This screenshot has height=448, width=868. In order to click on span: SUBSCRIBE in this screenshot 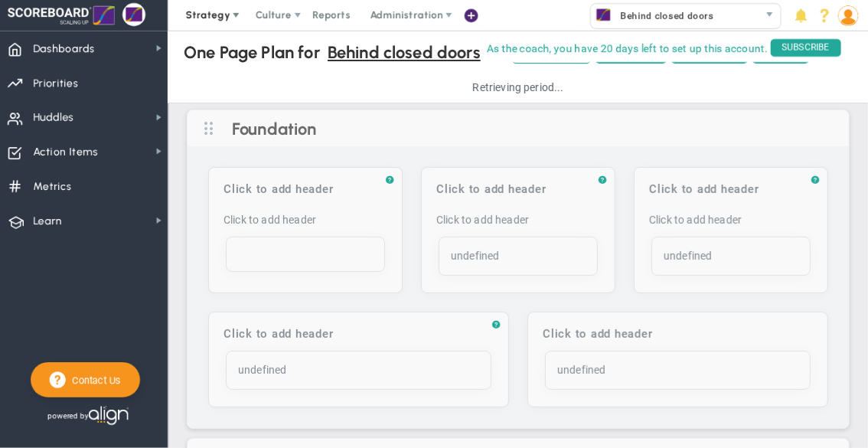, I will do `click(806, 47)`.